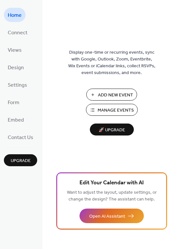 This screenshot has width=181, height=249. What do you see at coordinates (112, 129) in the screenshot?
I see `button: 🚀 Upgrade` at bounding box center [112, 129].